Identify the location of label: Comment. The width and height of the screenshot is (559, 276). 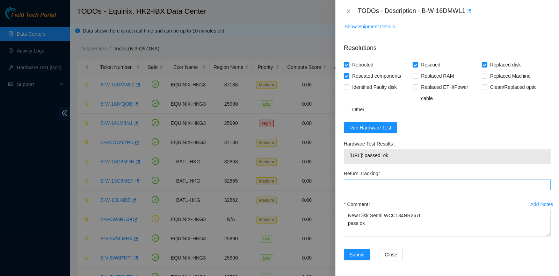
(359, 204).